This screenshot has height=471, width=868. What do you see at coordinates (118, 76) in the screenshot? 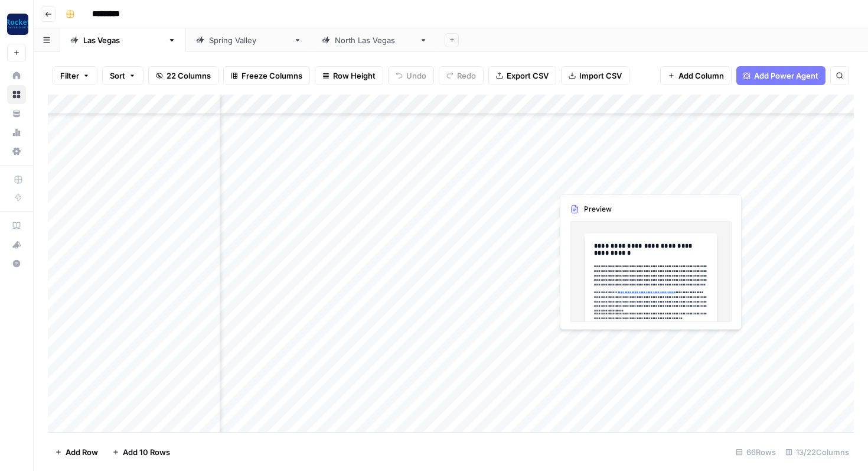
I see `span: Sort` at bounding box center [118, 76].